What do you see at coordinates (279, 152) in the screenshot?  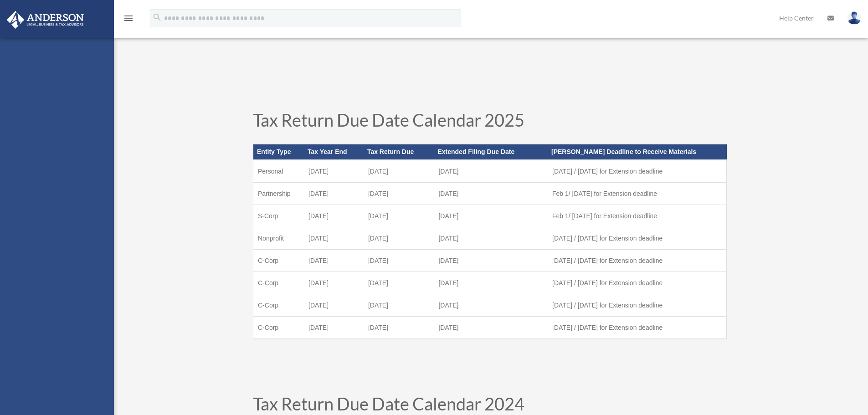 I see `th: Entity Type` at bounding box center [279, 152].